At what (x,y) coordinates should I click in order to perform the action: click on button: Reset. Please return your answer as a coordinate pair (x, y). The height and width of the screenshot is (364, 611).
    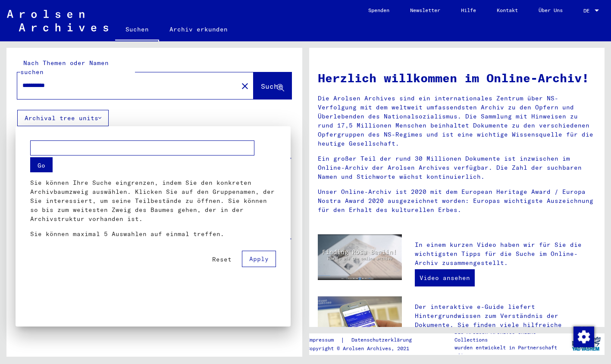
    Looking at the image, I should click on (221, 259).